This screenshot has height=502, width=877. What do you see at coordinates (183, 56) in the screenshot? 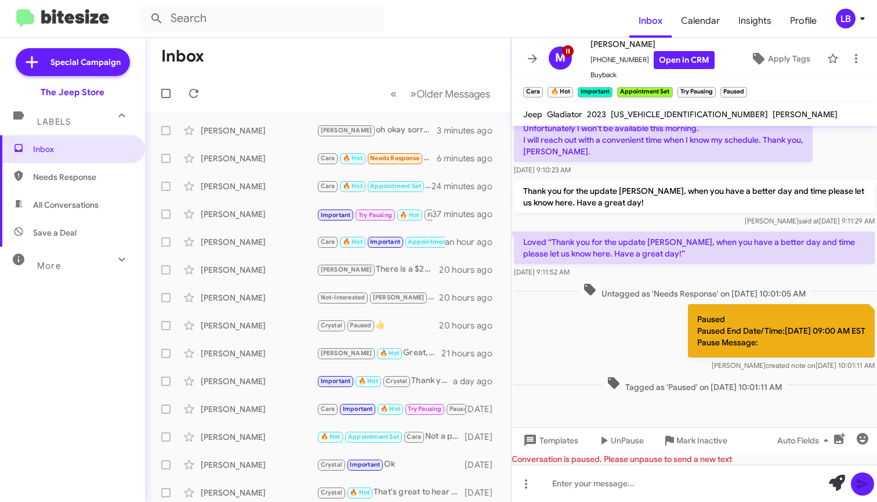
I see `h1: Inbox` at bounding box center [183, 56].